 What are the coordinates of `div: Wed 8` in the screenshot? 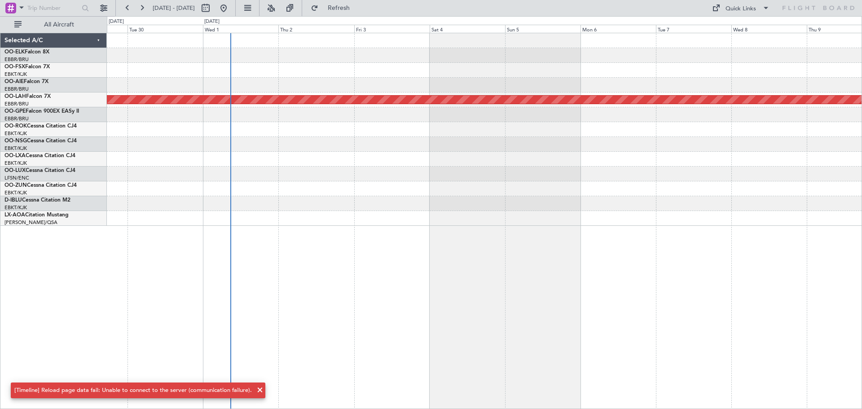 It's located at (769, 29).